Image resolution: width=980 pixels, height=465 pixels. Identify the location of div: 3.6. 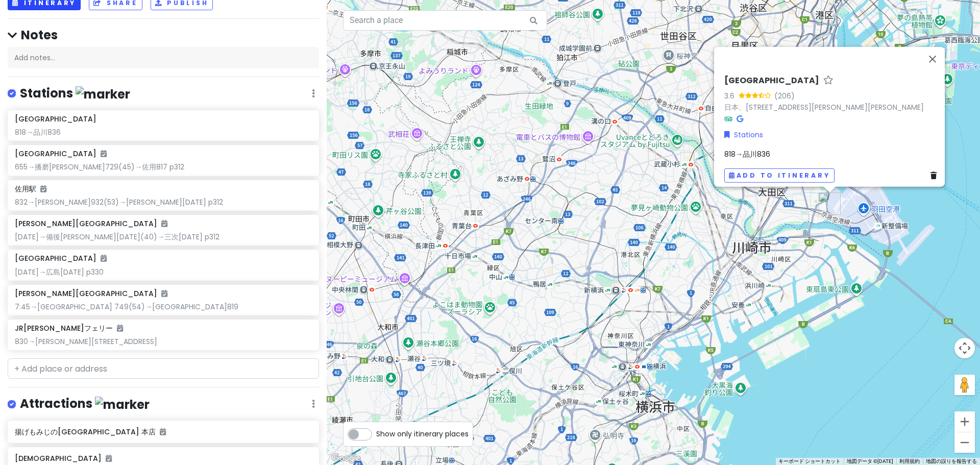
(731, 96).